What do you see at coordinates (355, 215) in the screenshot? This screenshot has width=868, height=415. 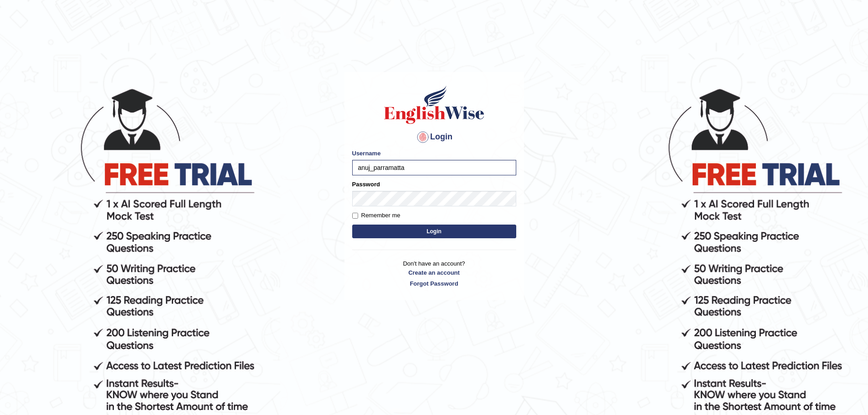 I see `input: Remember me` at bounding box center [355, 215].